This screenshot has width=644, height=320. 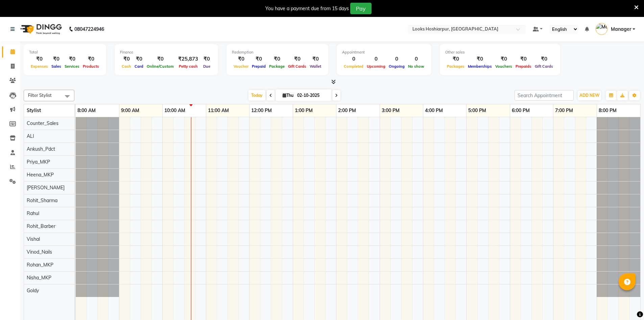 I want to click on span: Prepaid, so click(x=258, y=67).